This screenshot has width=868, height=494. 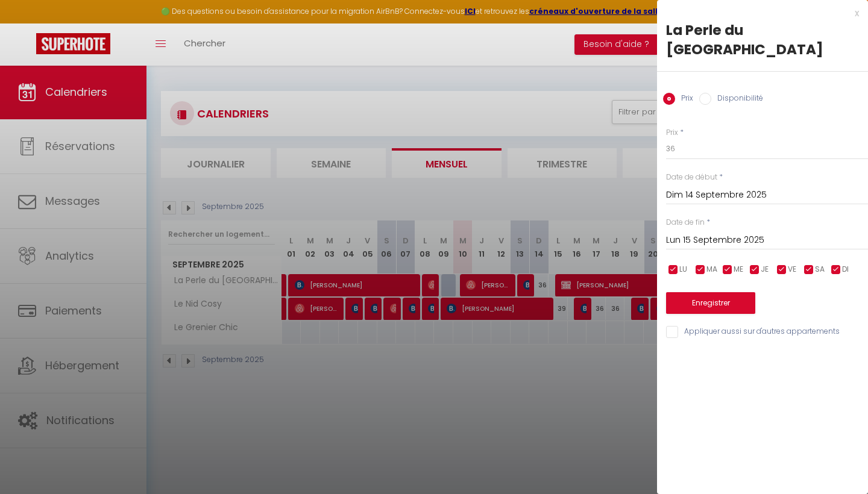 What do you see at coordinates (738, 269) in the screenshot?
I see `span: ME` at bounding box center [738, 269].